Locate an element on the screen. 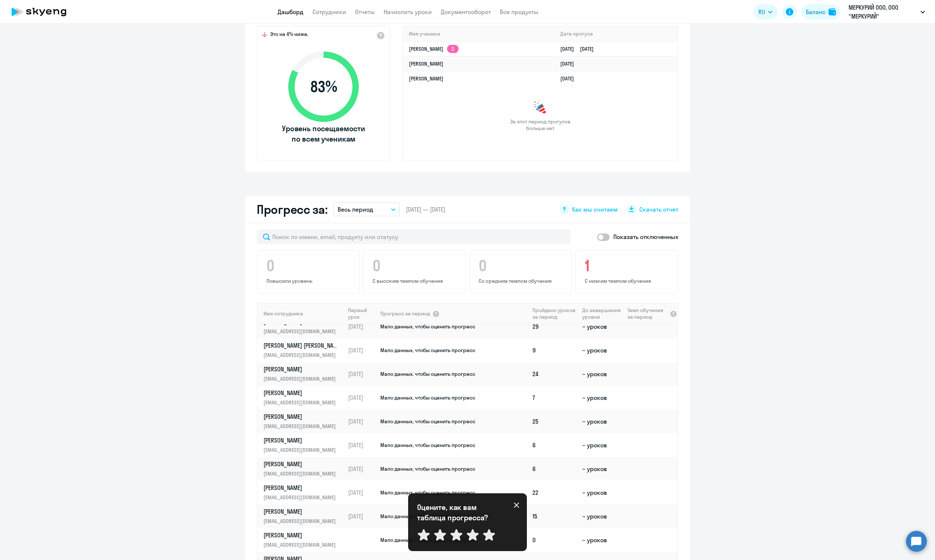 The height and width of the screenshot is (560, 935). img: balance is located at coordinates (832, 12).